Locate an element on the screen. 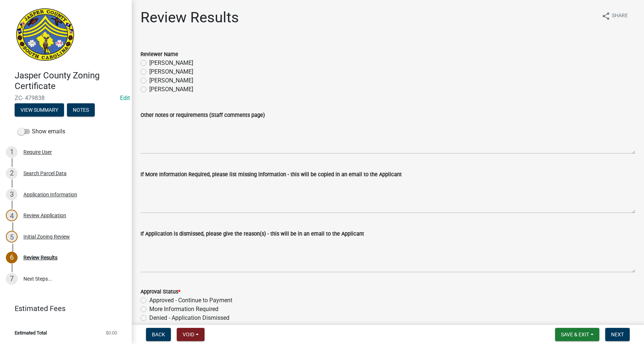 The image size is (644, 344). span: Next is located at coordinates (618, 334).